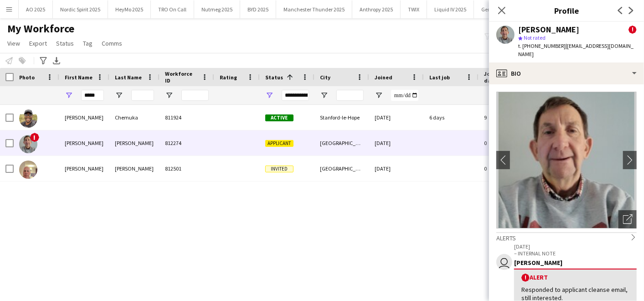 This screenshot has height=301, width=644. What do you see at coordinates (27, 77) in the screenshot?
I see `span: Photo` at bounding box center [27, 77].